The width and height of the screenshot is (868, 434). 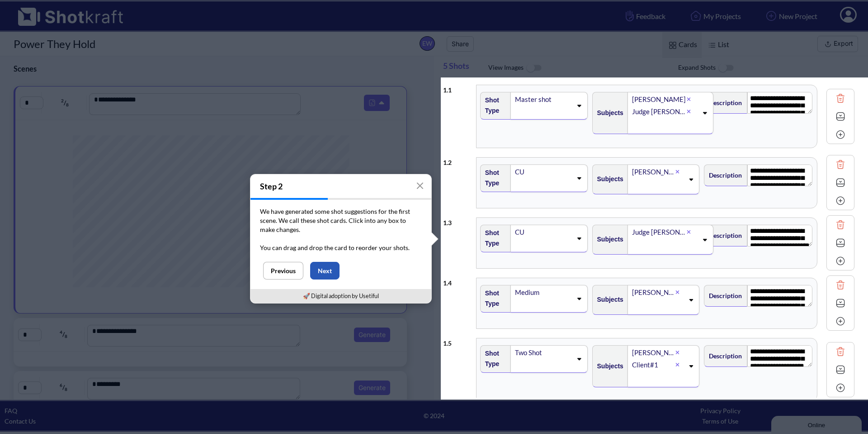 What do you see at coordinates (653, 364) in the screenshot?
I see `div: Client#1` at bounding box center [653, 364].